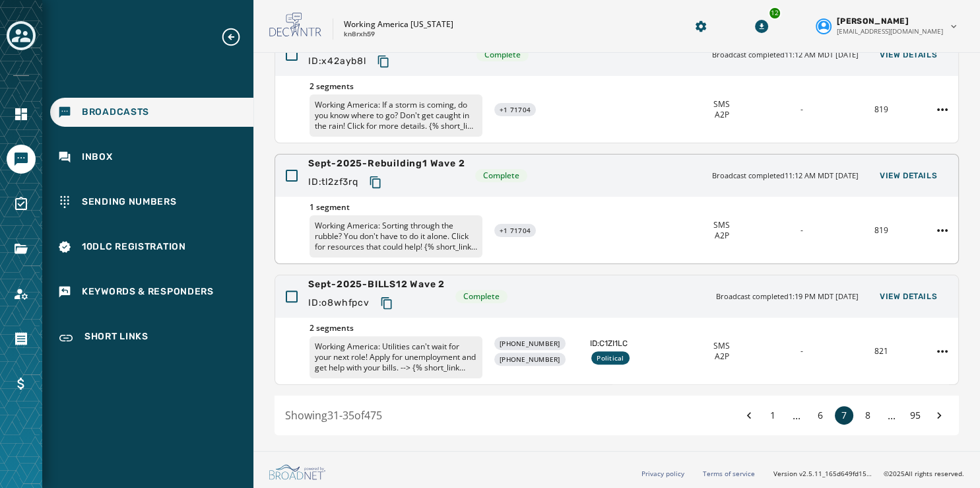 This screenshot has width=980, height=488. Describe the element at coordinates (359, 34) in the screenshot. I see `p: kn8rxh59` at that location.